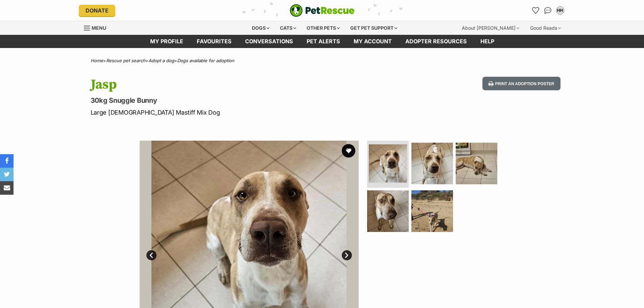 The width and height of the screenshot is (644, 308). What do you see at coordinates (560, 11) in the screenshot?
I see `div: HH` at bounding box center [560, 11].